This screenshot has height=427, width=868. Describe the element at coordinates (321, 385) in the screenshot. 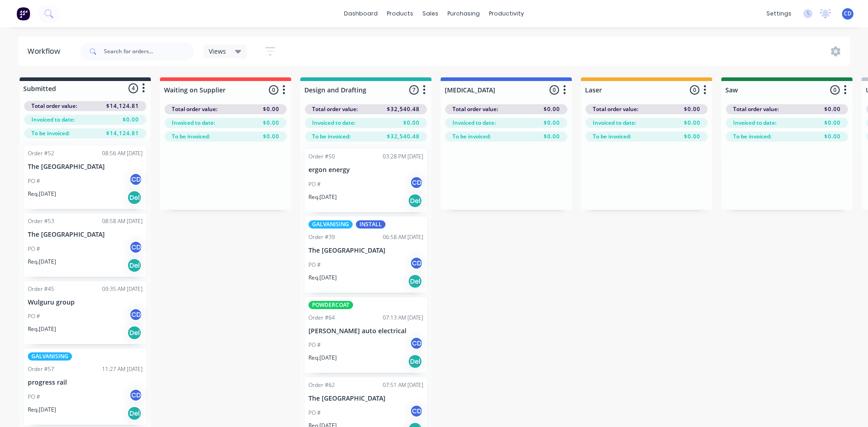

I see `div: Order #62` at that location.